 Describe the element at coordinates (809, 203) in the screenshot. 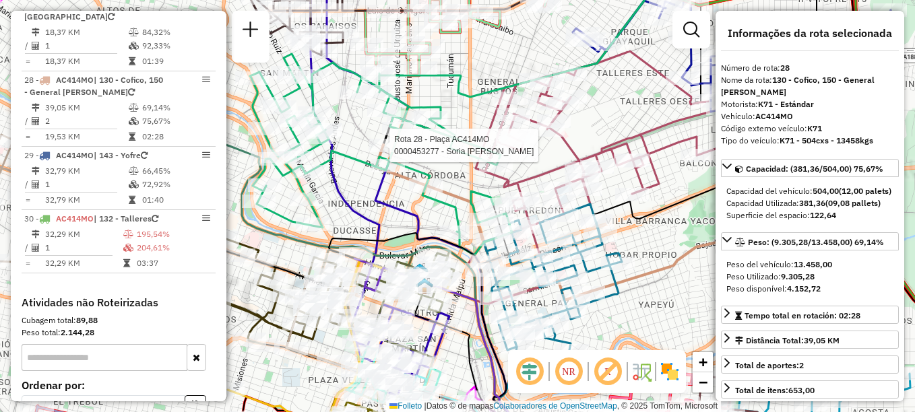

I see `div: Capacidad: (381,36/504,00) 75,67%` at that location.